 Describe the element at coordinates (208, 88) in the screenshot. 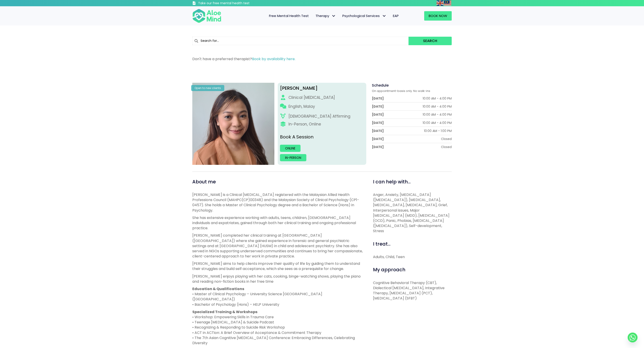

I see `div: Open to new clients` at that location.